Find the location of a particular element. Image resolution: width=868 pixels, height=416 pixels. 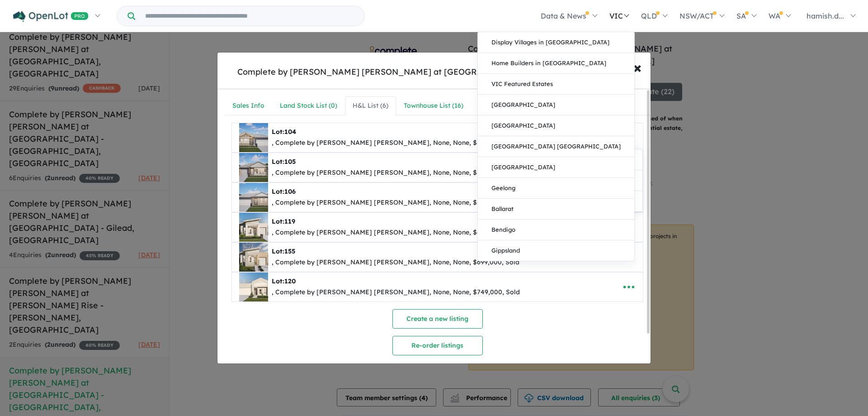

div: H&L List ( 6 ) is located at coordinates (371, 106).